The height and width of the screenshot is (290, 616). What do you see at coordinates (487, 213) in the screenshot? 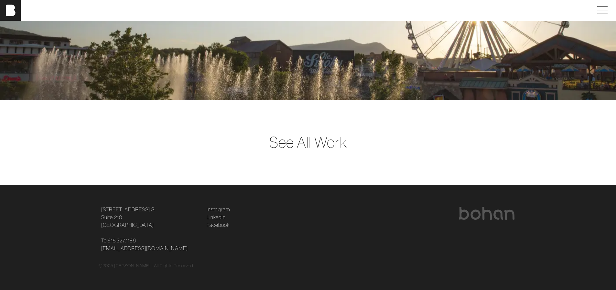
I see `img: bohan logo` at bounding box center [487, 213].